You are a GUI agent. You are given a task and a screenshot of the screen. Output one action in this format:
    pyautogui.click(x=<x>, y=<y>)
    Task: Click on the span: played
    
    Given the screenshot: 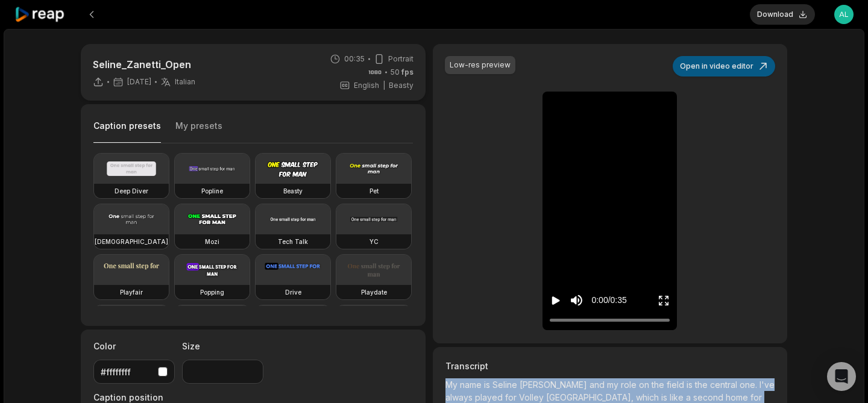 What is the action you would take?
    pyautogui.click(x=490, y=397)
    